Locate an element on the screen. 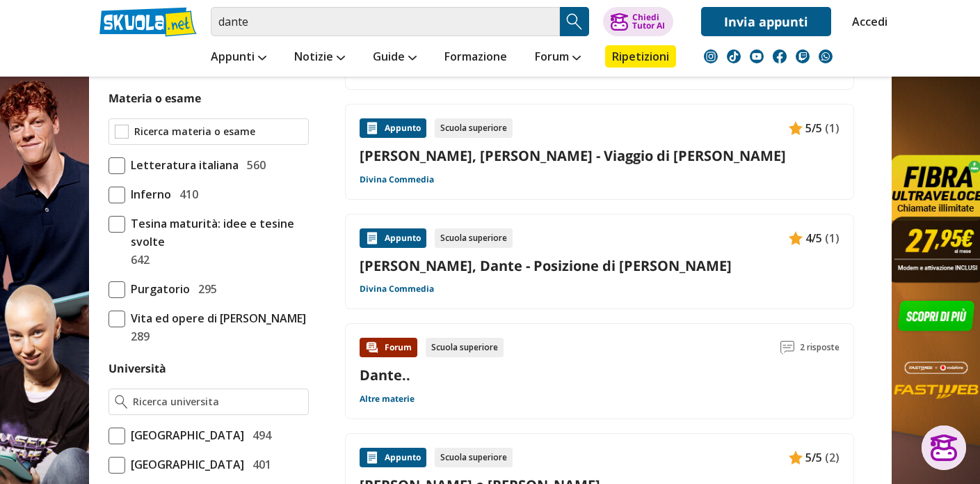 This screenshot has width=980, height=484. span: 494 is located at coordinates (259, 435).